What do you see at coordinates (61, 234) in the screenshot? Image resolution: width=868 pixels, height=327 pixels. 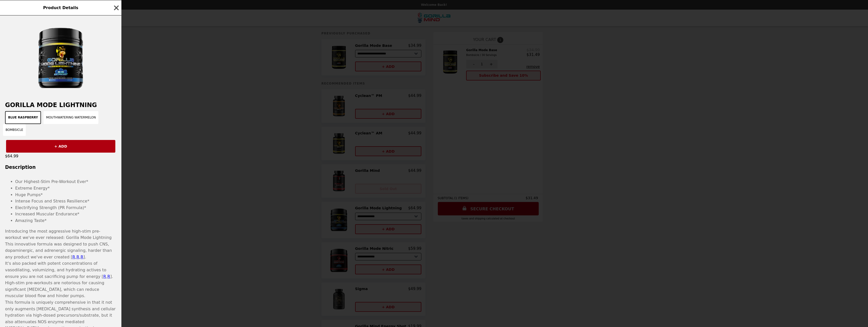 I see `p: Introducing the most aggressive high-stim pre-workout we've ever released: Gorilla Mode Lightning` at bounding box center [61, 234].